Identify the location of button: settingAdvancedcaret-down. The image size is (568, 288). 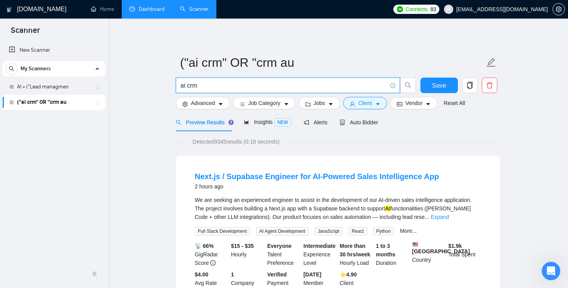
(203, 103).